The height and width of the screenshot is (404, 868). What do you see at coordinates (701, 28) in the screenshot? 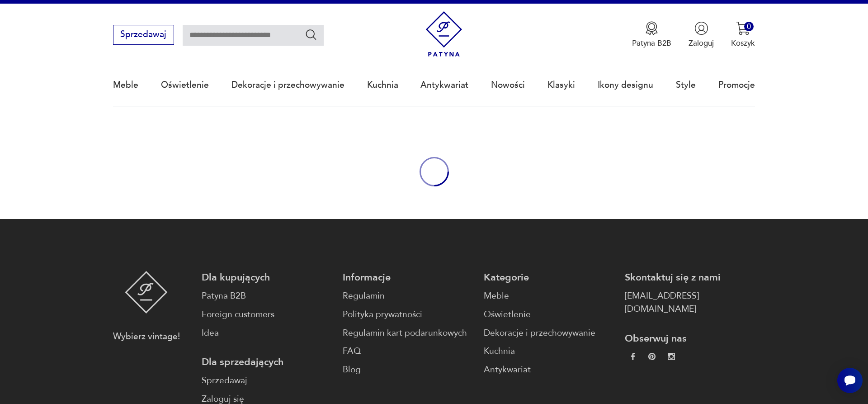
I see `img: Ikonka użytkownika` at bounding box center [701, 28].